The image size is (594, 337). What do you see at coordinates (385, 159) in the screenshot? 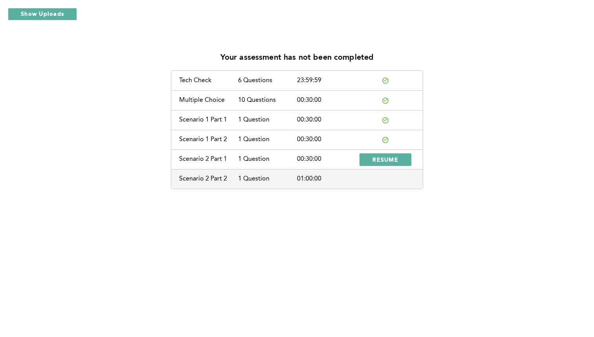
I see `span: RESUME` at bounding box center [385, 159].